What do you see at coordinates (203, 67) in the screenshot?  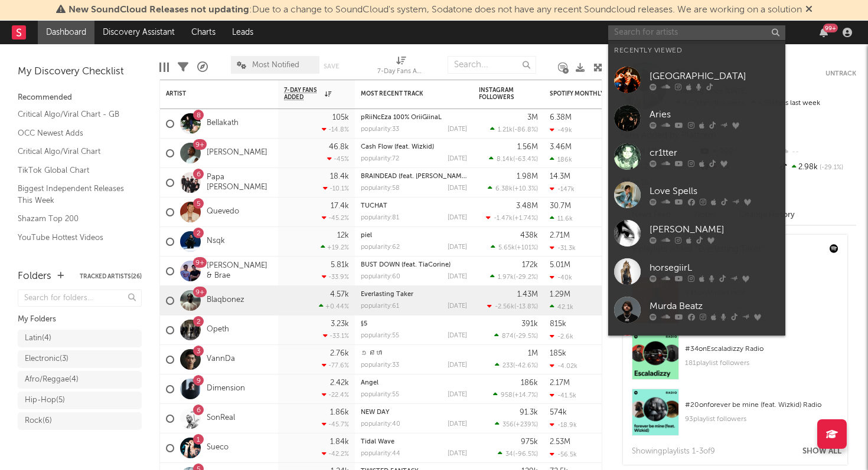 I see `div: A&R Pipeline` at bounding box center [203, 67].